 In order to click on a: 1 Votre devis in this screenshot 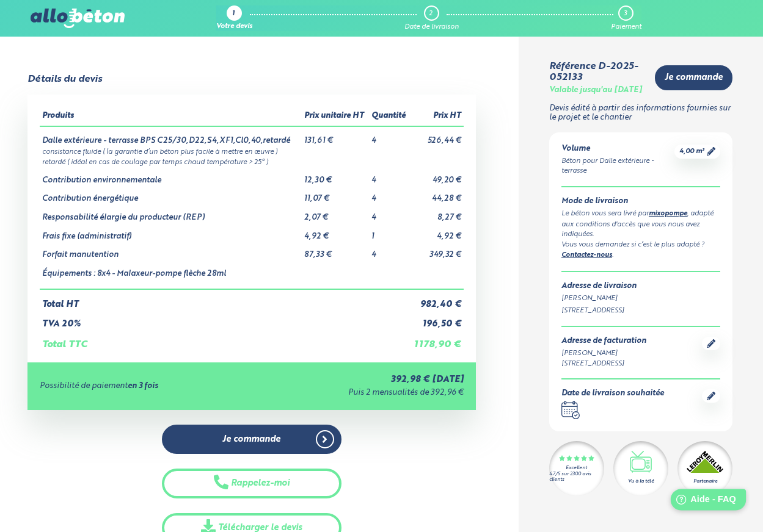, I will do `click(234, 18)`.